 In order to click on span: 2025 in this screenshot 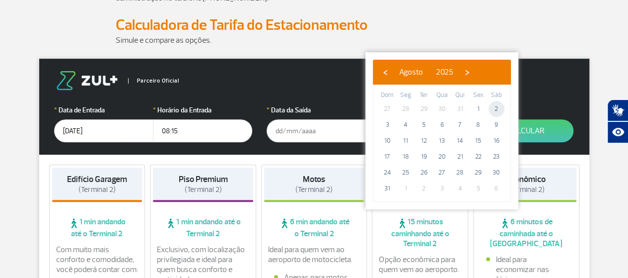, I will do `click(444, 72)`.